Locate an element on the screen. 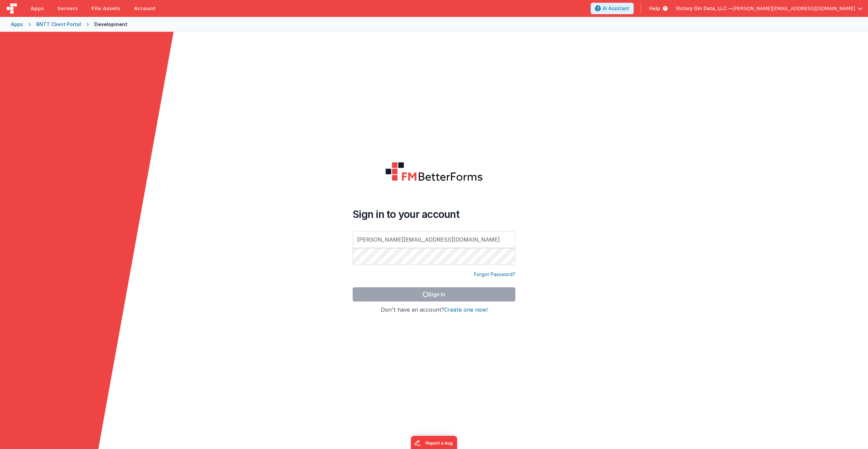 The width and height of the screenshot is (868, 449). div: BNTT Client Portal is located at coordinates (59, 24).